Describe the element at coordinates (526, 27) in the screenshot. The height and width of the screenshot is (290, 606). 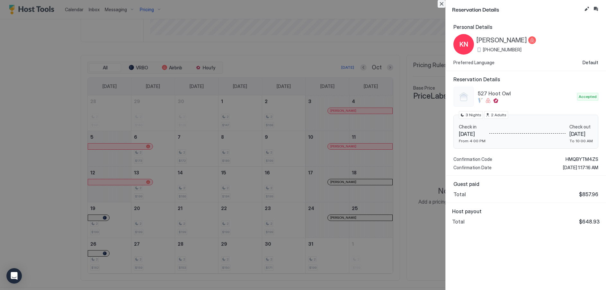
I see `span: Personal Details` at that location.